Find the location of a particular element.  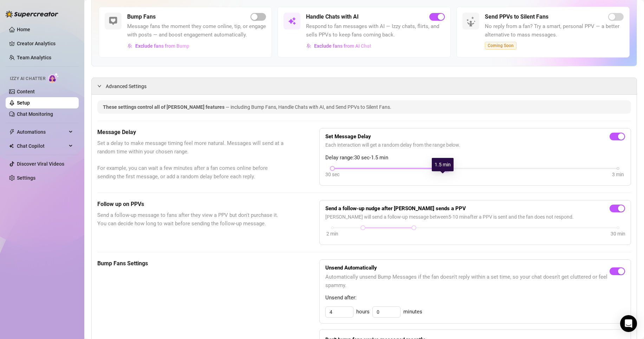

span: Chat Copilot is located at coordinates (42, 146).